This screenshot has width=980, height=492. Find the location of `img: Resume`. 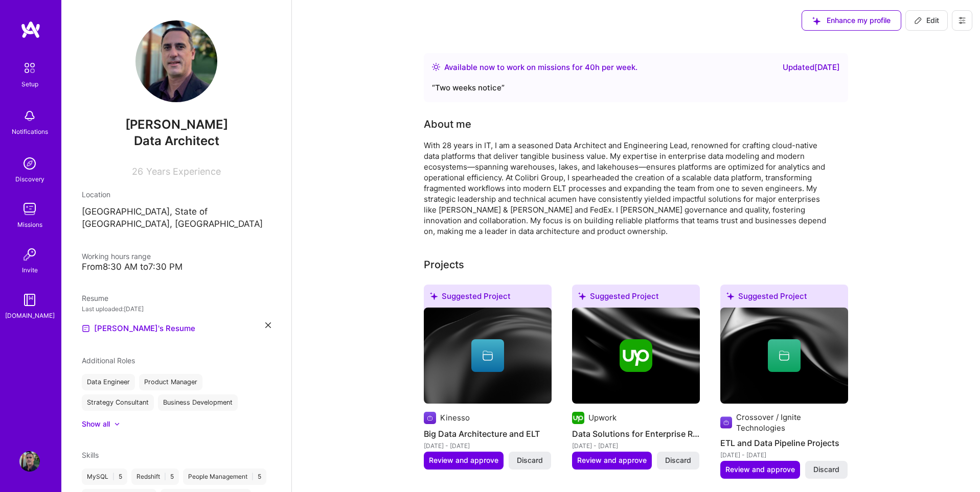

img: Resume is located at coordinates (86, 328).